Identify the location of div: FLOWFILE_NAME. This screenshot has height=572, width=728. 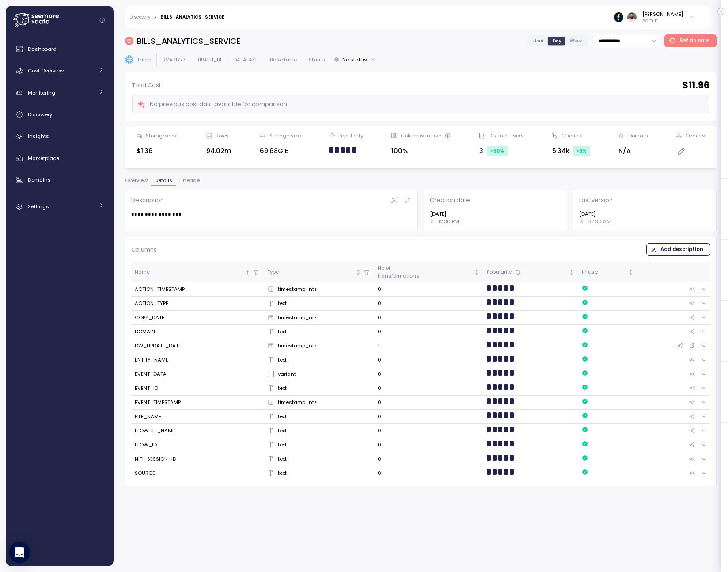
(155, 431).